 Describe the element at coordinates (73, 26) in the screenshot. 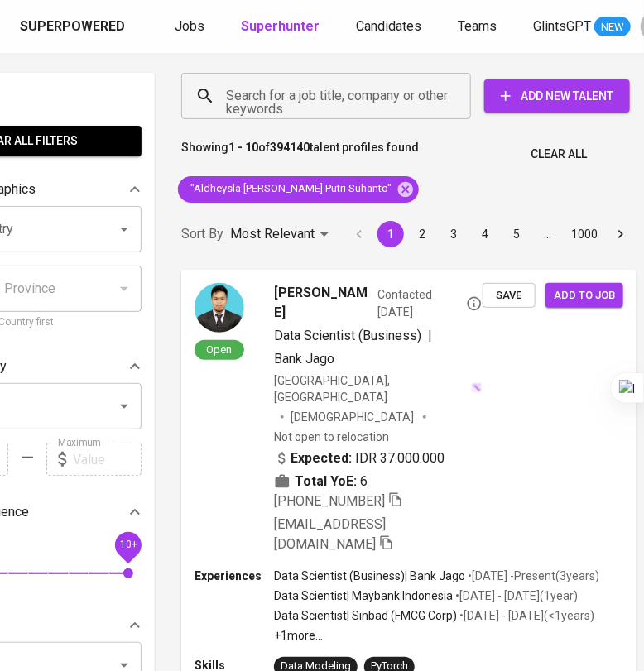

I see `a: Superpowered` at that location.